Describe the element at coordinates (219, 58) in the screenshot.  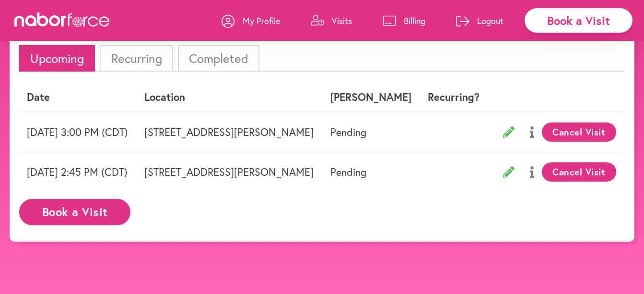
I see `li: Completed` at that location.